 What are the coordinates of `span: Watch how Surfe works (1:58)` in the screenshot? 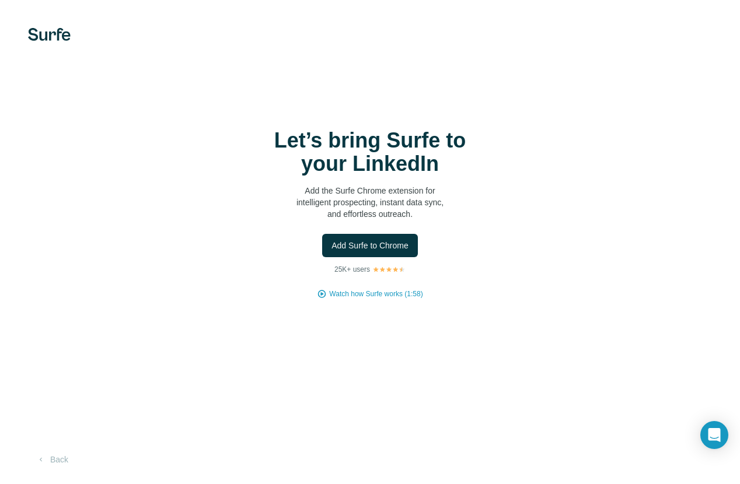 It's located at (376, 294).